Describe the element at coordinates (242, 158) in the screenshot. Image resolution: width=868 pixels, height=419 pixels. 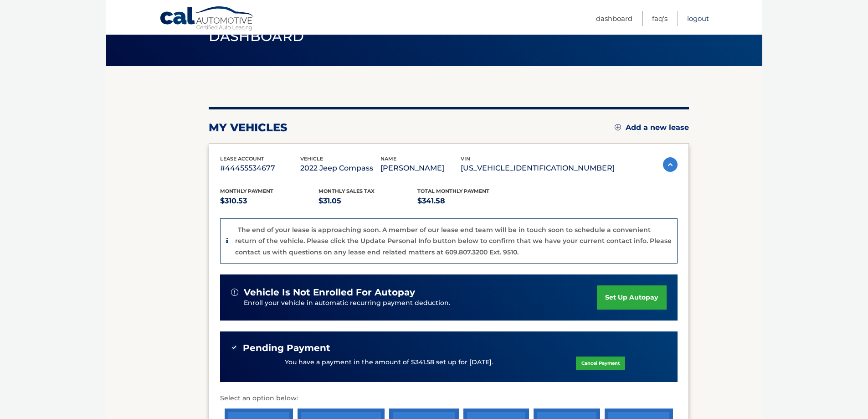
I see `span: lease account` at that location.